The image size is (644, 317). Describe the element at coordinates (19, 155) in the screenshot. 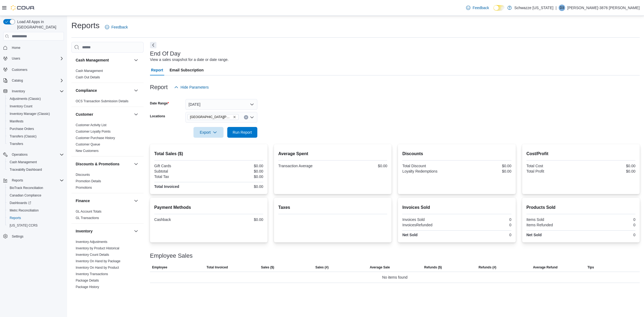

I see `button: Operations` at that location.